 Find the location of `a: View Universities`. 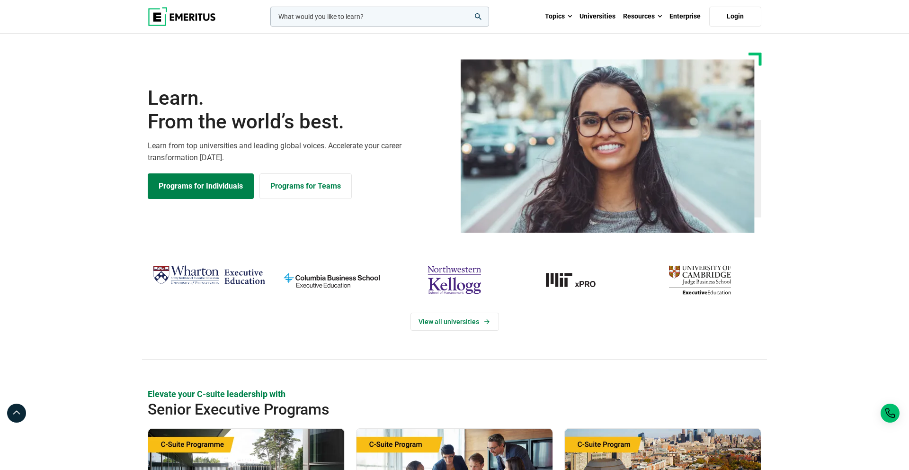

a: View Universities is located at coordinates (455, 321).